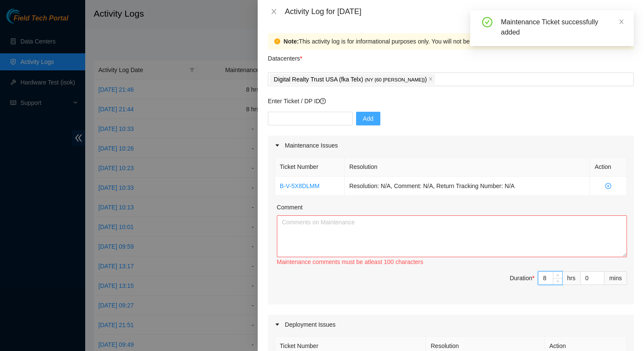 The image size is (644, 351). Describe the element at coordinates (487, 22) in the screenshot. I see `span: check-circle` at that location.